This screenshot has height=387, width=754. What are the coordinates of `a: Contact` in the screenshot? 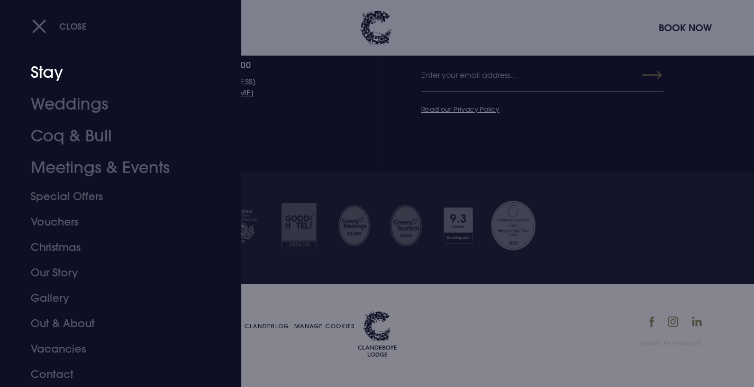 It's located at (114, 374).